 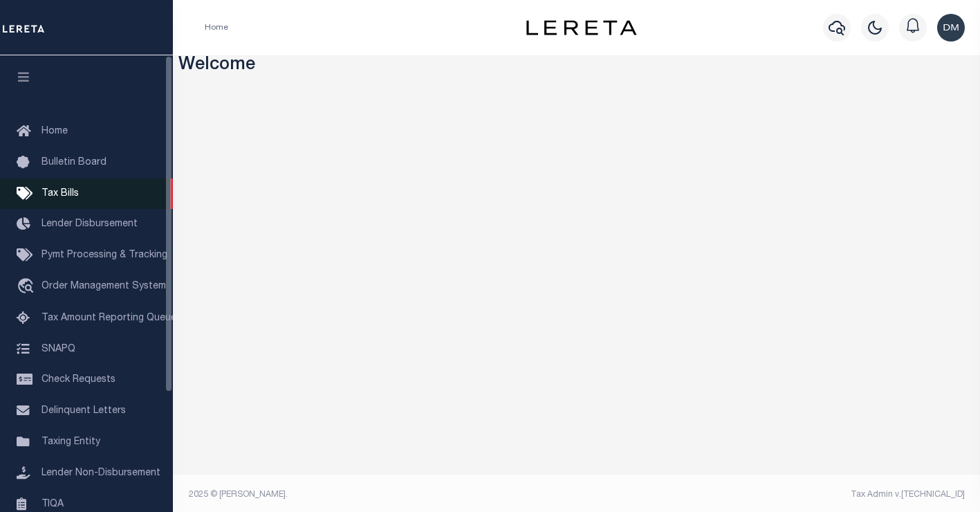 I want to click on span: SNAPQ, so click(x=58, y=349).